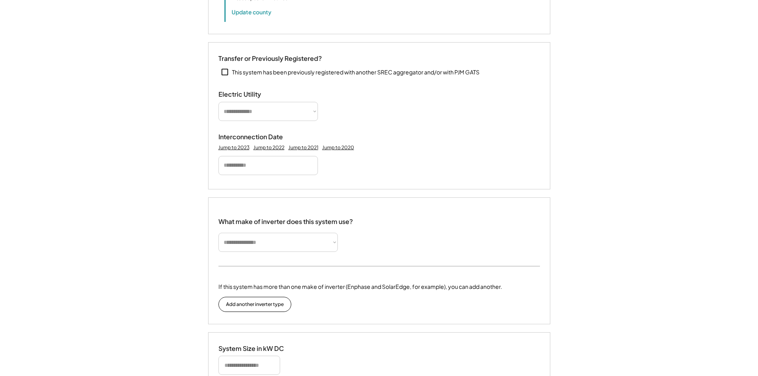 The width and height of the screenshot is (758, 376). Describe the element at coordinates (286, 218) in the screenshot. I see `div: What make of inverter does this system use?` at that location.